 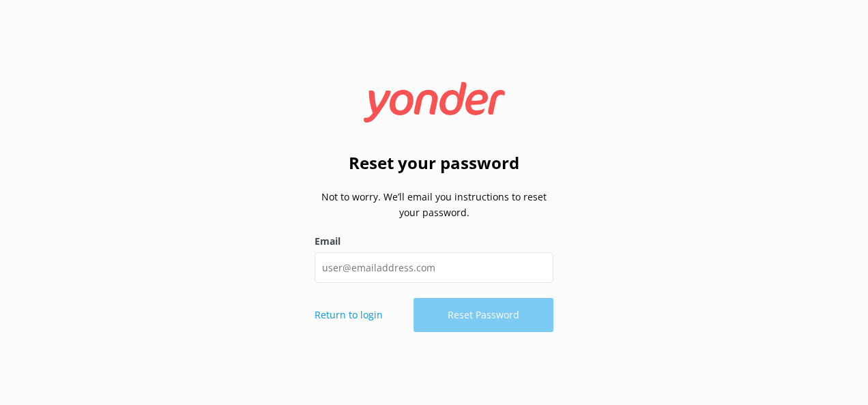 What do you see at coordinates (434, 241) in the screenshot?
I see `label: Email` at bounding box center [434, 241].